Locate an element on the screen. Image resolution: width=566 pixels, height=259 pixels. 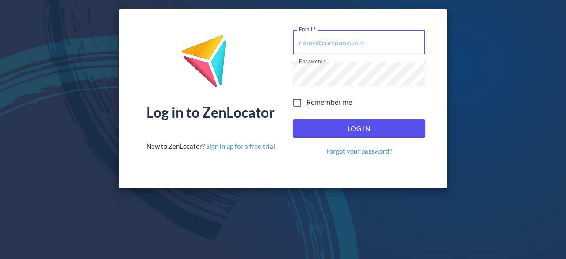
img: ZenLocator is located at coordinates (210, 64).